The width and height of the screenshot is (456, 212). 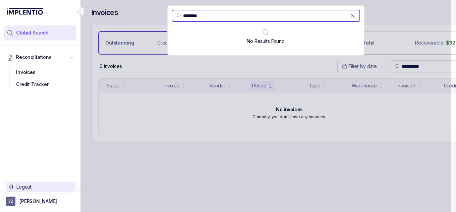 What do you see at coordinates (40, 57) in the screenshot?
I see `button: Reconciliations` at bounding box center [40, 57].